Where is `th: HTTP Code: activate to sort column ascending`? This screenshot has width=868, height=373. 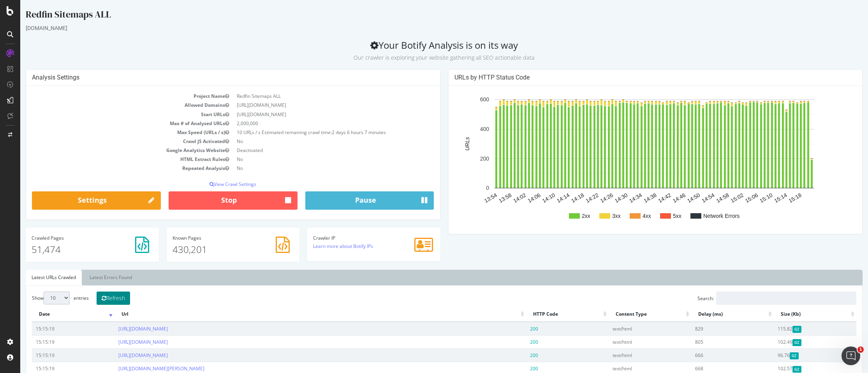
th: HTTP Code: activate to sort column ascending is located at coordinates (547, 314).